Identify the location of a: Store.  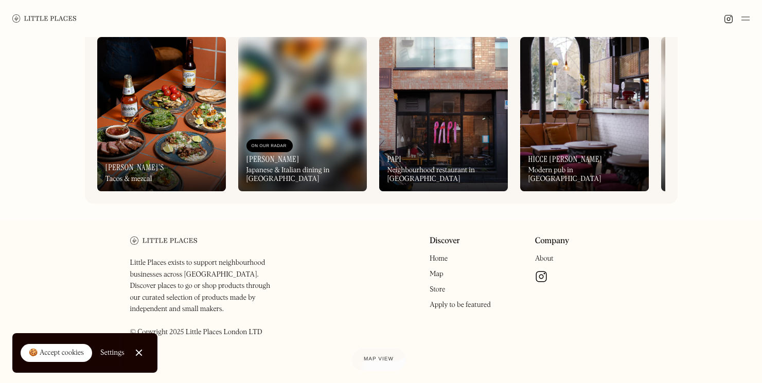
(437, 290).